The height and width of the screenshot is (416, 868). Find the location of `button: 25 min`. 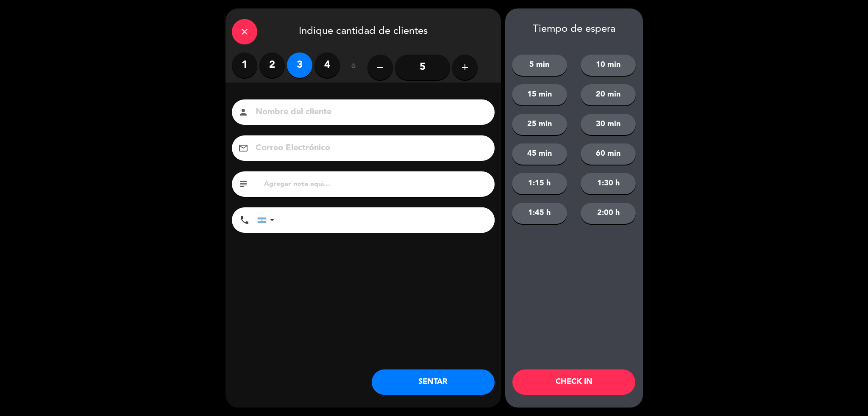

button: 25 min is located at coordinates (539, 124).